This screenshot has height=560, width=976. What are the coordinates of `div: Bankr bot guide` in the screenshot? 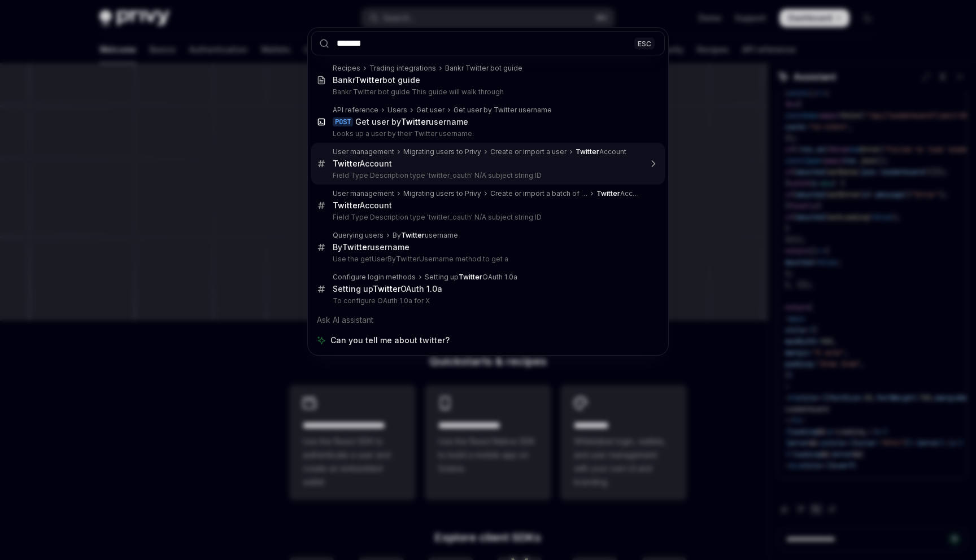 It's located at (376, 80).